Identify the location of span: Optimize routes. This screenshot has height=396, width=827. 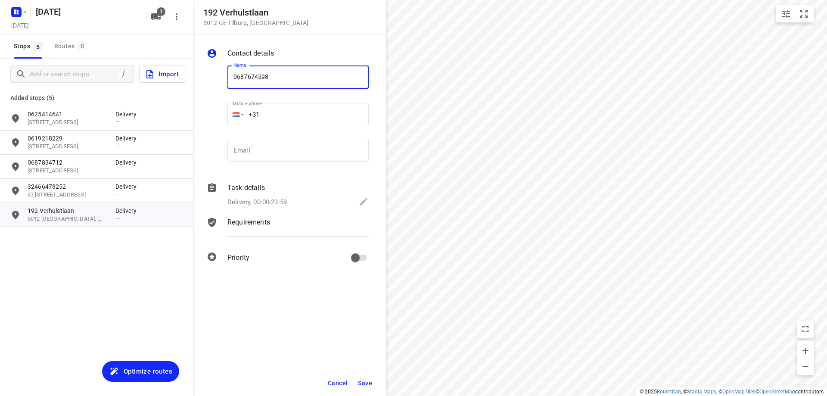
(148, 371).